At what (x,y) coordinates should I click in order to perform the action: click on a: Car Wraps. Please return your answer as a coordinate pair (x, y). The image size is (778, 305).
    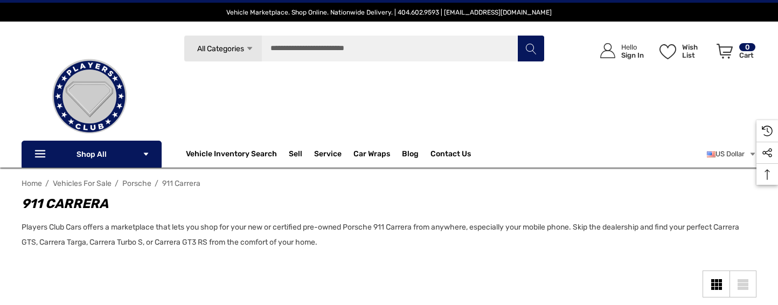
    Looking at the image, I should click on (378, 154).